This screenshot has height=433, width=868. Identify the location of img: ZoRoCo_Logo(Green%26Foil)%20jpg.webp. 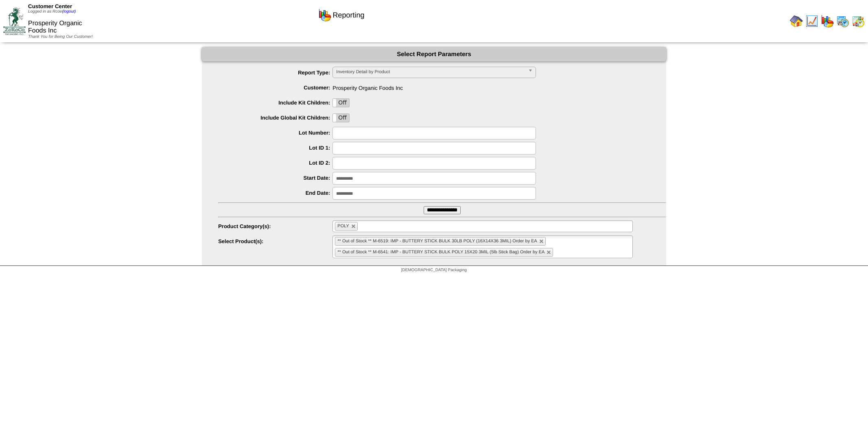
(15, 21).